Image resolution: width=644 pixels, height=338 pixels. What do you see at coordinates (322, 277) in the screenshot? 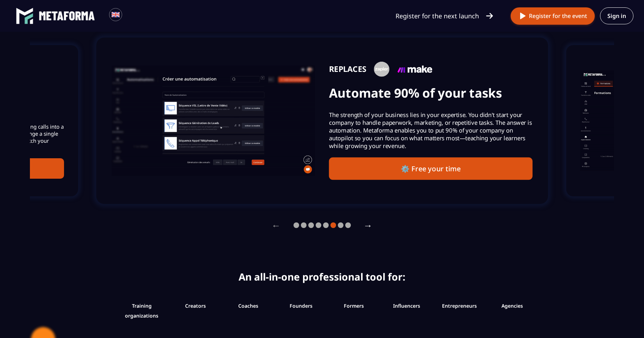
I see `h2: An all-in-one professional tool for:` at bounding box center [322, 277].